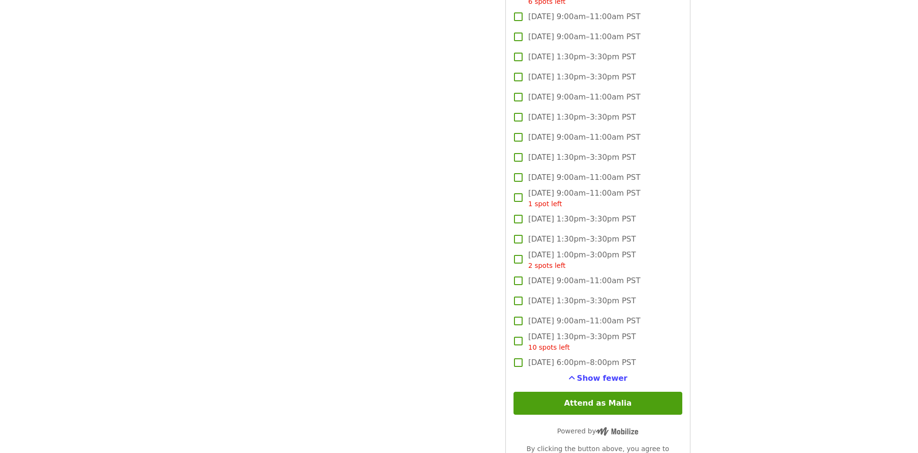 The height and width of the screenshot is (453, 918). I want to click on button: See more timeslots, so click(598, 378).